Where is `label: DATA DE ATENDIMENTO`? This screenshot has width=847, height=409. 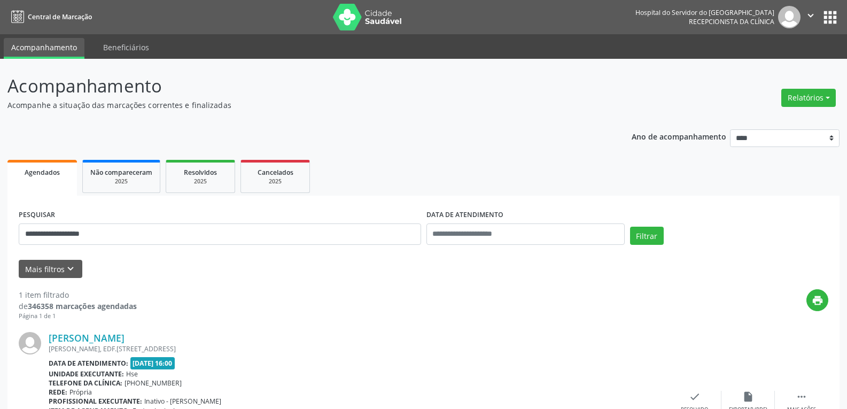 label: DATA DE ATENDIMENTO is located at coordinates (465, 215).